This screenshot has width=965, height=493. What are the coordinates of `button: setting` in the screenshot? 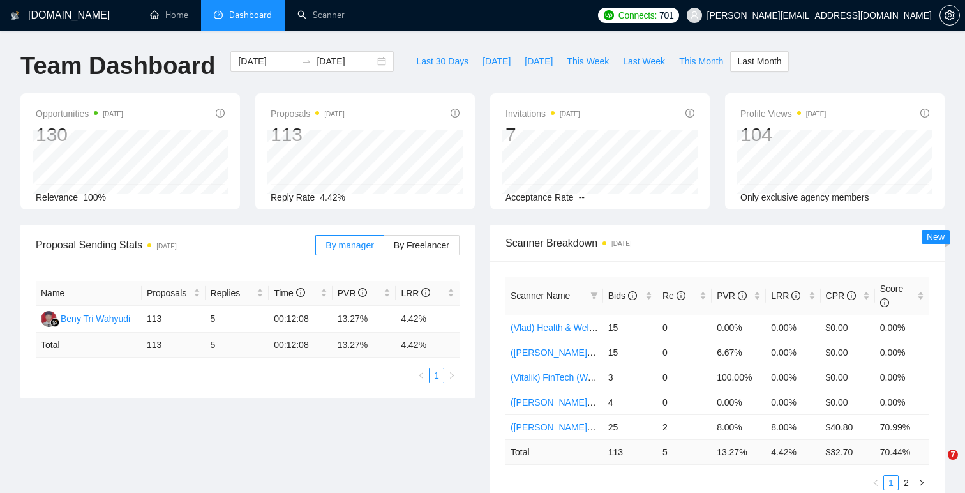 It's located at (950, 15).